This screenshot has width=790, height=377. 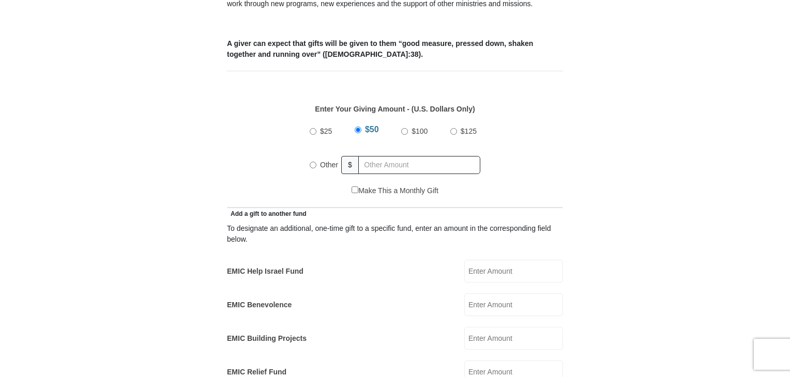 I want to click on span: $25, so click(x=326, y=131).